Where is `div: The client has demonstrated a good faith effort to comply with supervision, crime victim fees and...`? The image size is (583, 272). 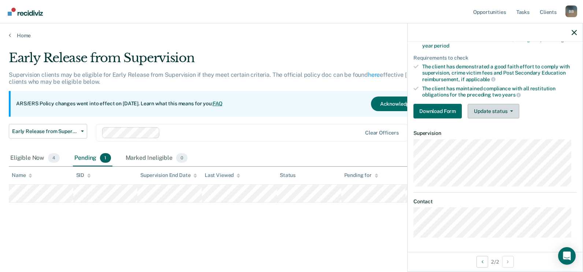 div: The client has demonstrated a good faith effort to comply with supervision, crime victim fees and... is located at coordinates (500, 73).